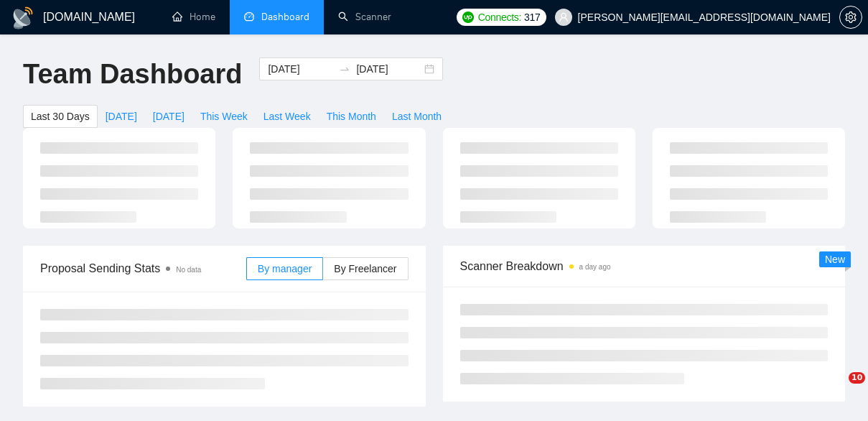  Describe the element at coordinates (532, 17) in the screenshot. I see `span: 317` at that location.